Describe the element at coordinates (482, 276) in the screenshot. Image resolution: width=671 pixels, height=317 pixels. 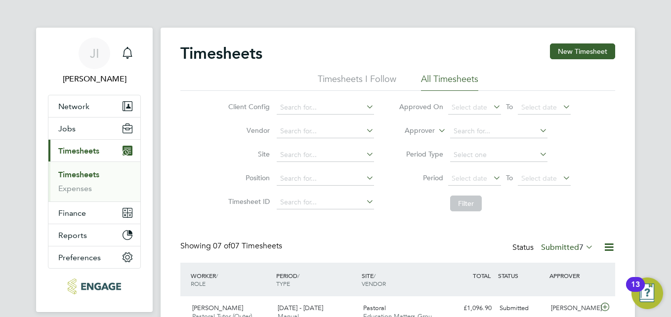
I see `span: TOTAL` at that location.